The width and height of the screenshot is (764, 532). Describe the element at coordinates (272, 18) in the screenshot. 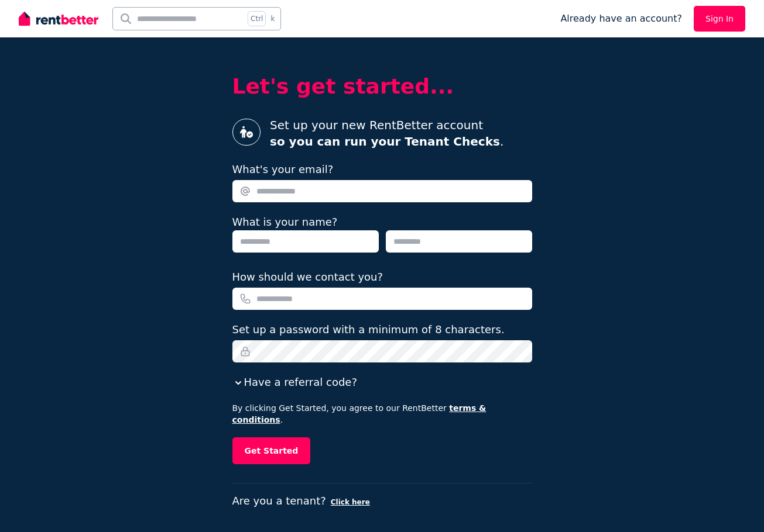

I see `span: k` at that location.